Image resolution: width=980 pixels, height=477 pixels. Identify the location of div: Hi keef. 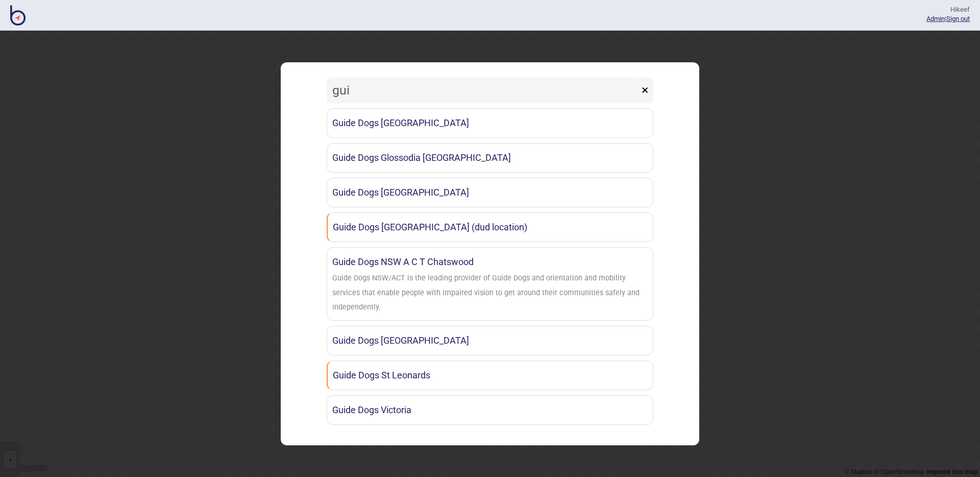
(948, 9).